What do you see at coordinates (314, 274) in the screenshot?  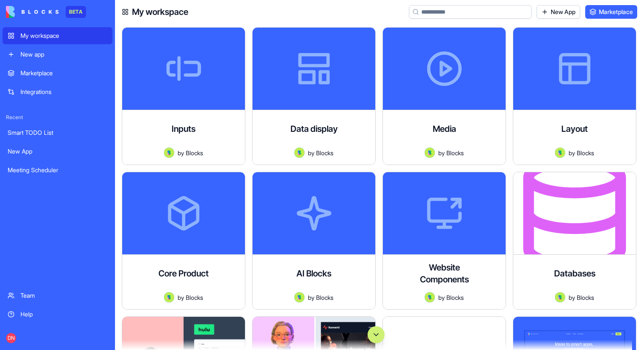 I see `h4: AI Blocks` at bounding box center [314, 274].